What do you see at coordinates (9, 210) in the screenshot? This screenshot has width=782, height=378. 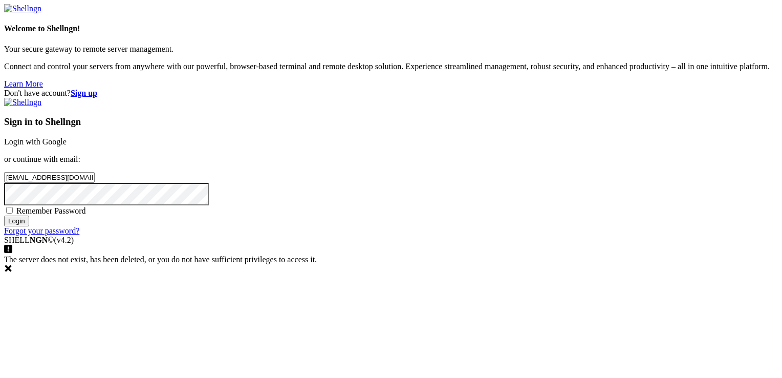 I see `input: Remember Password` at bounding box center [9, 210].